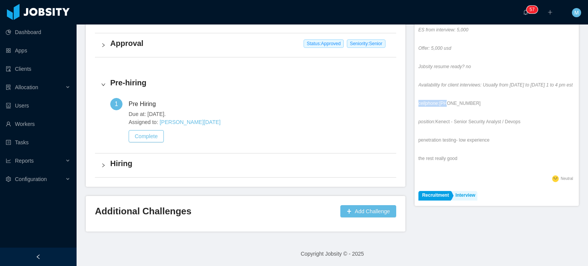 Image resolution: width=588 pixels, height=266 pixels. I want to click on span: Configuration, so click(31, 179).